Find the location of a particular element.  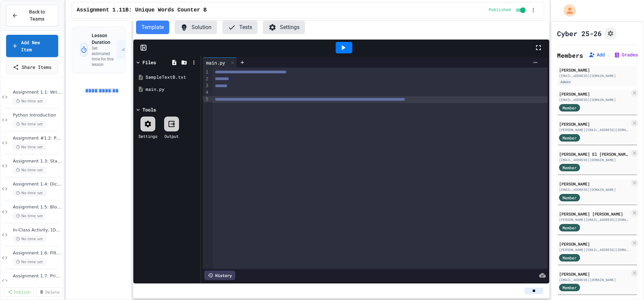

div: 1 is located at coordinates (206, 72).